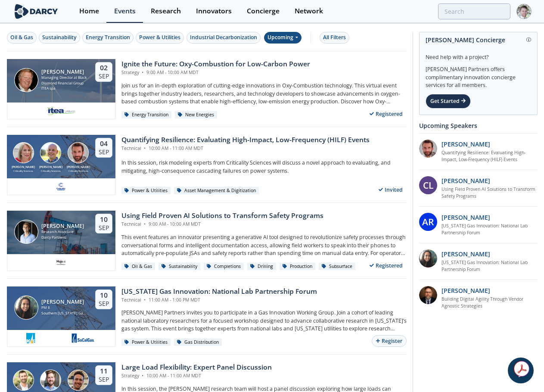 Image resolution: width=544 pixels, height=392 pixels. Describe the element at coordinates (64, 307) in the screenshot. I see `div: PM II` at that location.